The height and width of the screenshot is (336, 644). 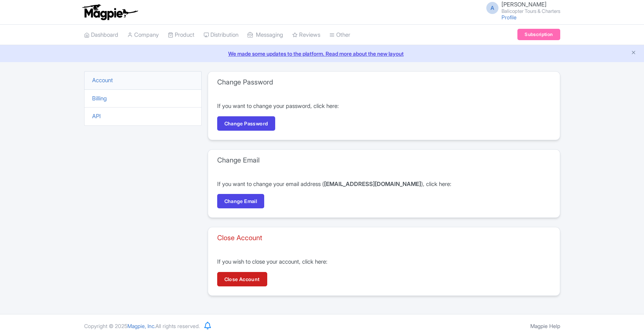 I want to click on a: Account, so click(x=102, y=80).